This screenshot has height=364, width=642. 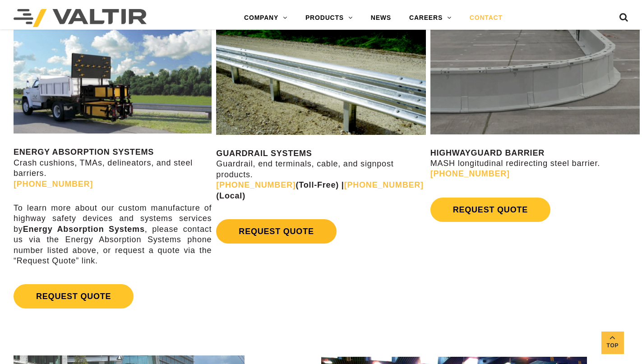 I want to click on p: Crash cushions, TMAs, delineators, and steel barriers., so click(x=112, y=168).